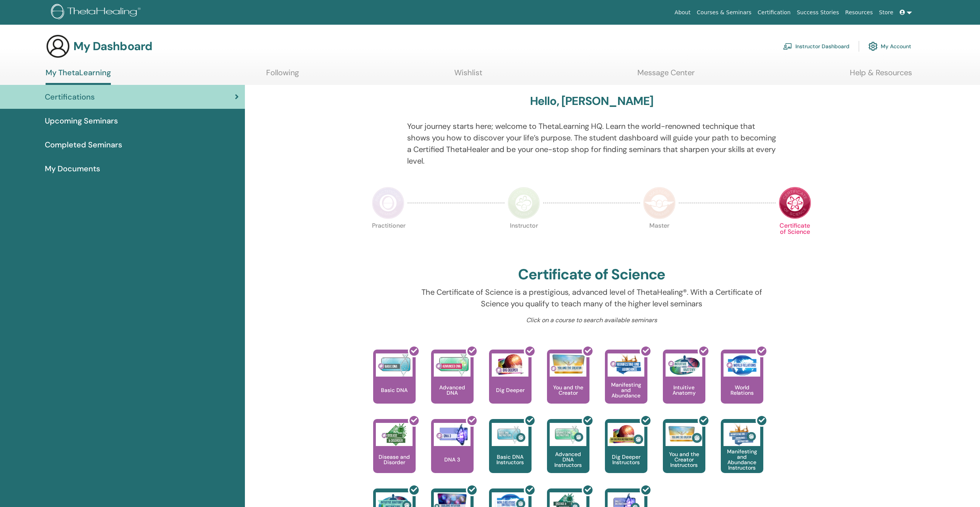 The width and height of the screenshot is (980, 507). Describe the element at coordinates (511, 385) in the screenshot. I see `a: Dig Deeper Dig Deeper` at that location.